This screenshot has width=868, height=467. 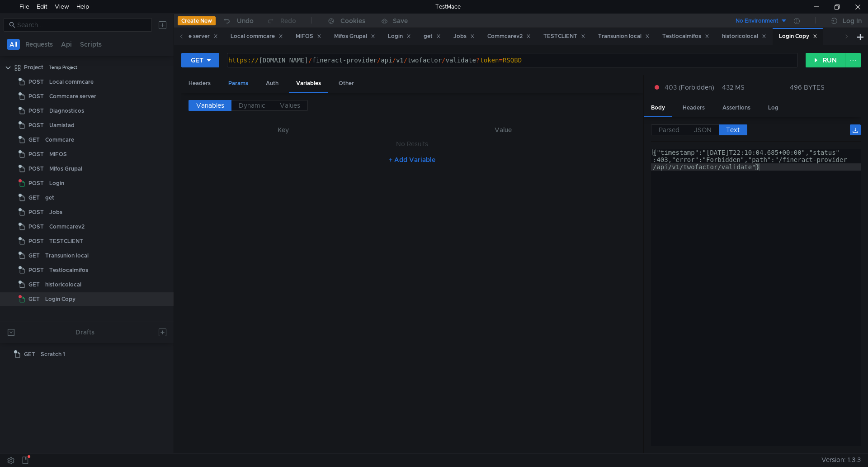 I want to click on div: Scratch 1, so click(x=53, y=354).